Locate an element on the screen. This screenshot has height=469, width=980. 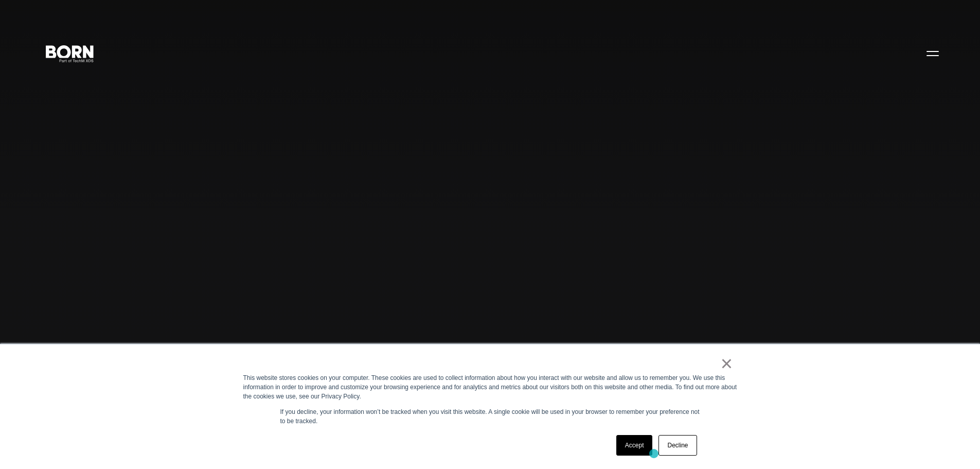
div: This website stores cookies on your computer. These cookies are used to collect information about... is located at coordinates (490, 387).